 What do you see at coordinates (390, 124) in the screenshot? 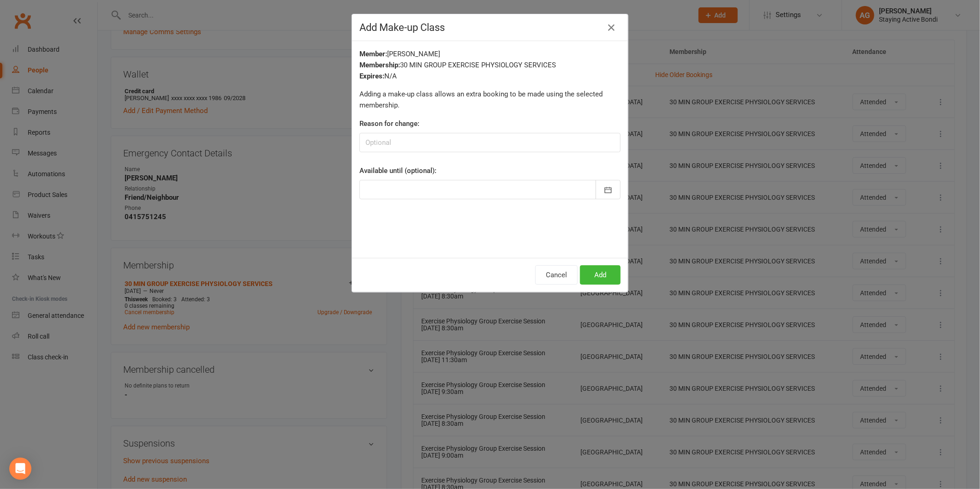
I see `label: Reason for change:` at bounding box center [390, 124].